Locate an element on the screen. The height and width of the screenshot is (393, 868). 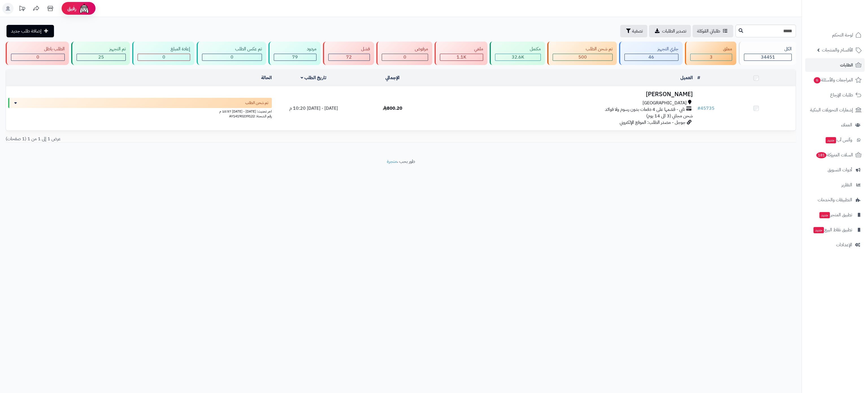
span: العملاء is located at coordinates (847, 125).